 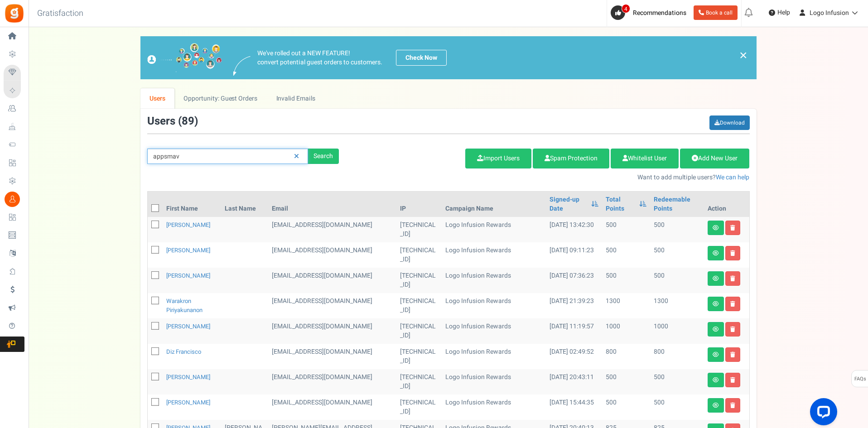 What do you see at coordinates (494, 204) in the screenshot?
I see `th: Campaign Name` at bounding box center [494, 204].